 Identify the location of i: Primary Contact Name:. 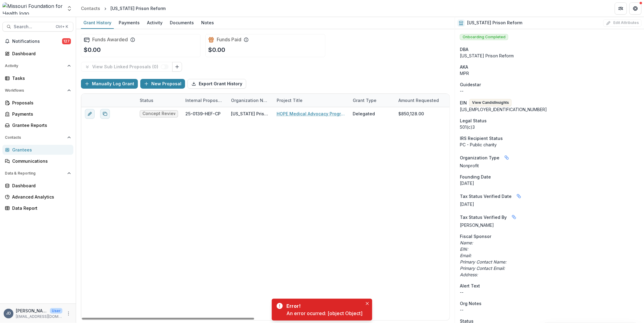
(483, 261).